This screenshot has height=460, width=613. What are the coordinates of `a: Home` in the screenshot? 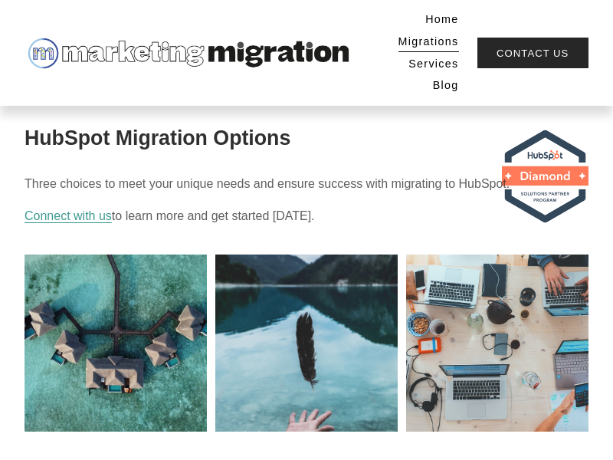 It's located at (441, 20).